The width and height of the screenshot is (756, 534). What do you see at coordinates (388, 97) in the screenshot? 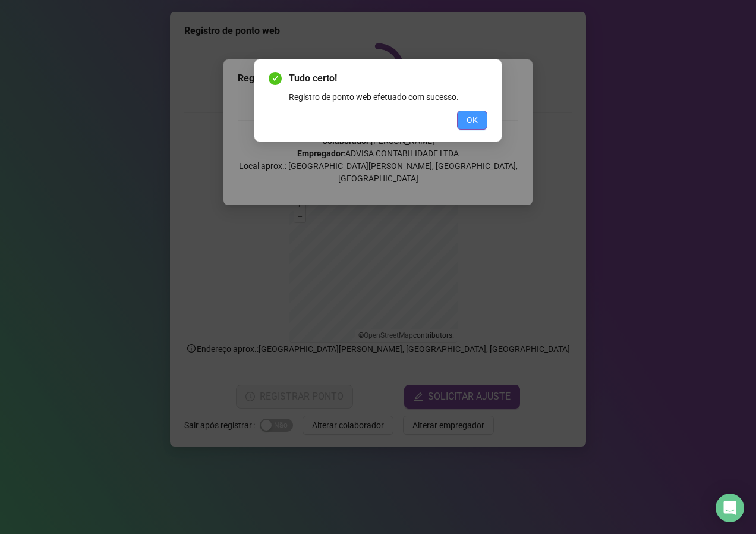
I see `div: Registro de ponto web efetuado com sucesso.` at bounding box center [388, 97].